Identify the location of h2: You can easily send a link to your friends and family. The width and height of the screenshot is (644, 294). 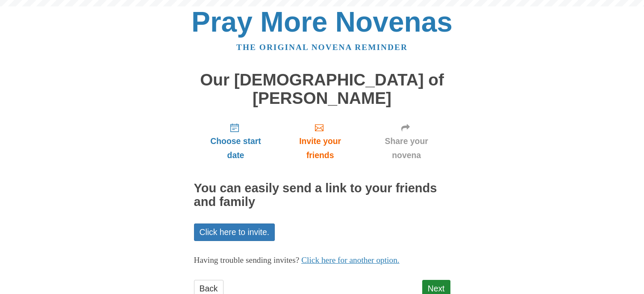
(322, 196).